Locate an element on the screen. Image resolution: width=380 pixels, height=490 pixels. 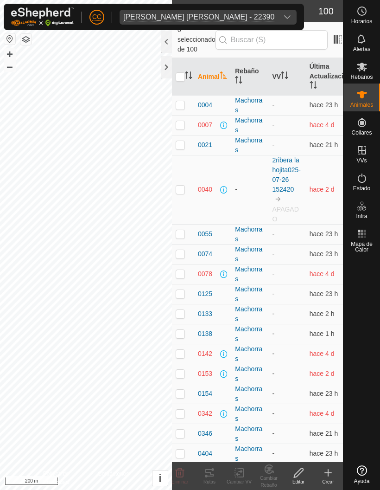
div: Cambiar VV is located at coordinates (239, 481).